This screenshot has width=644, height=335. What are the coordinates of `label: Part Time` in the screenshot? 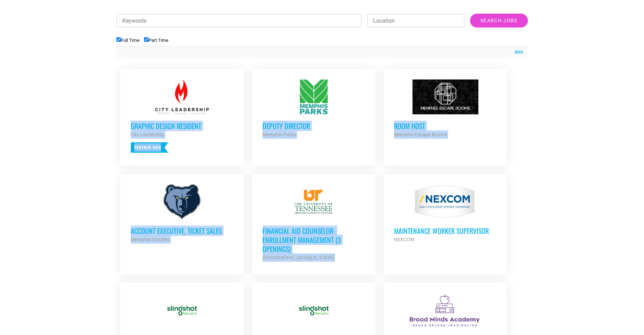 It's located at (156, 40).